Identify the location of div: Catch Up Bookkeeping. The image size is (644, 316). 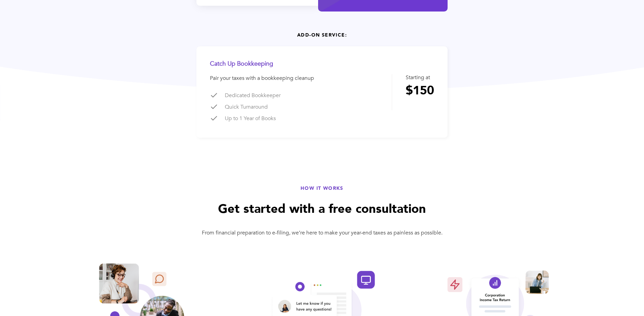
(265, 64).